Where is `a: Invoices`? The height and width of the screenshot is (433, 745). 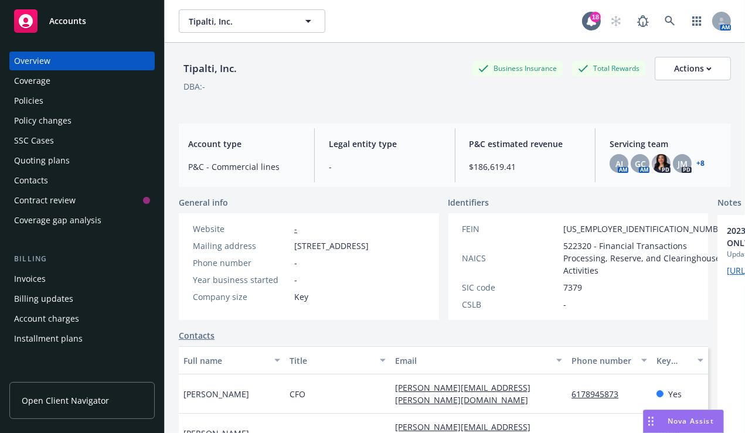
a: Invoices is located at coordinates (82, 279).